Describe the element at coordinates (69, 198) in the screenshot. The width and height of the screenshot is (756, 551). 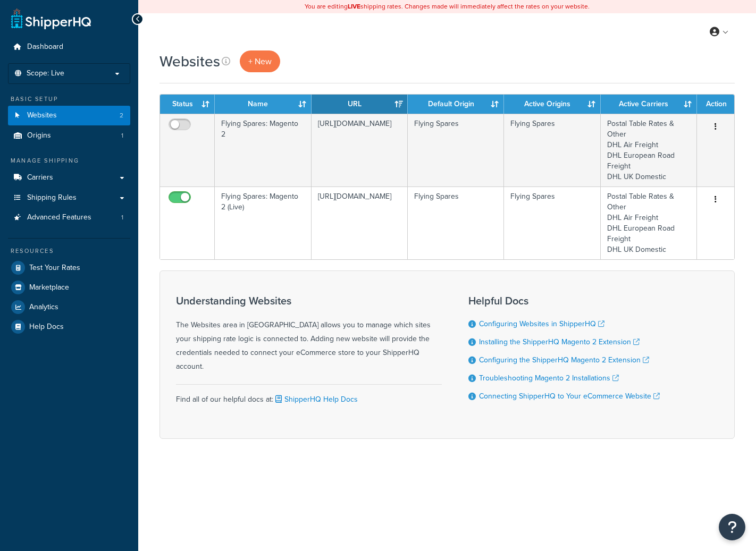
I see `li: Shipping Rules` at that location.